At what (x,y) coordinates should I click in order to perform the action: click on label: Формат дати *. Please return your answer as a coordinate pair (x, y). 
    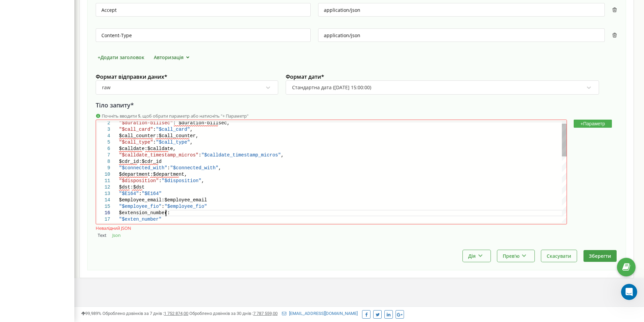
    Looking at the image, I should click on (442, 77).